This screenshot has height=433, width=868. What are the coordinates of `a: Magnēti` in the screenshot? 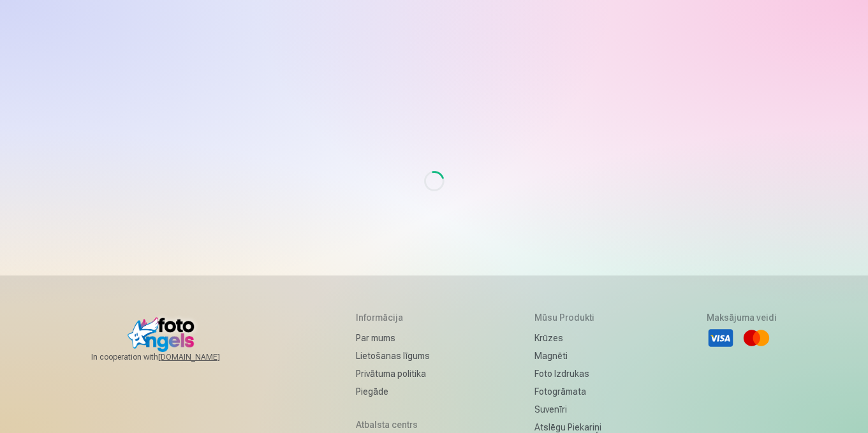 It's located at (568, 355).